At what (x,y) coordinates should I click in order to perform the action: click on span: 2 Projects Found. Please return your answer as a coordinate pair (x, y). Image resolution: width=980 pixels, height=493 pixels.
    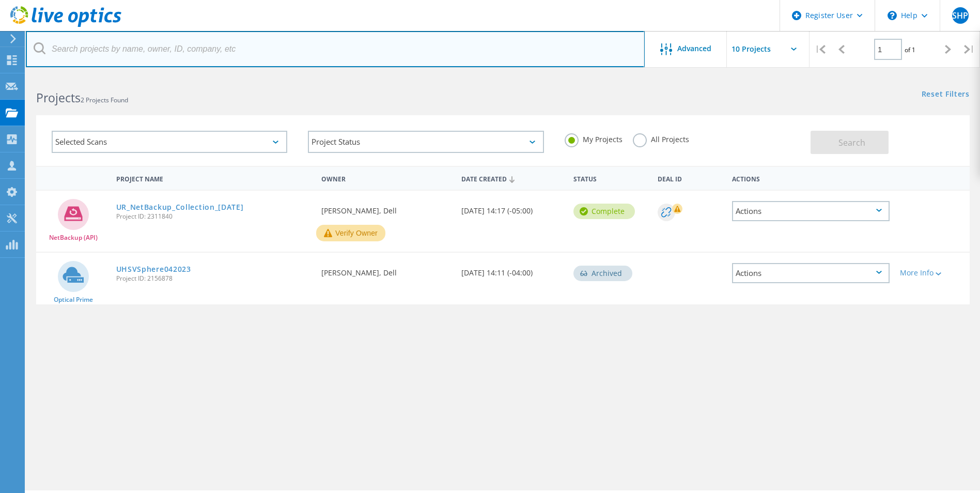
    Looking at the image, I should click on (104, 100).